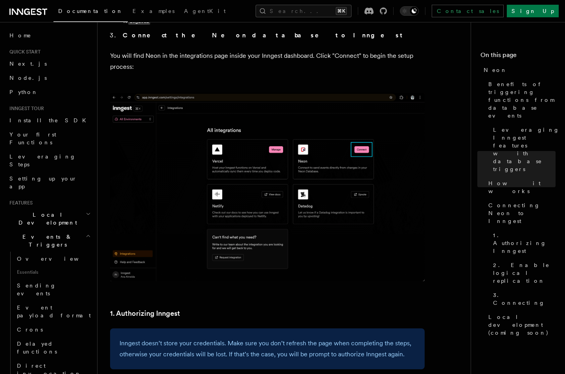 This screenshot has width=565, height=374. What do you see at coordinates (90, 12) in the screenshot?
I see `a: Documentation` at bounding box center [90, 12].